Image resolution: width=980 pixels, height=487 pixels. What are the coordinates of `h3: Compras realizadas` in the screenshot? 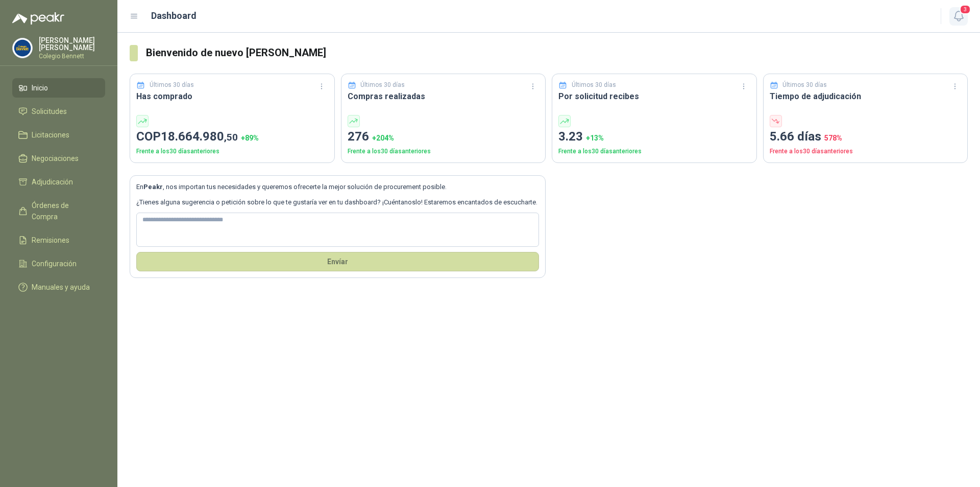 It's located at (443, 96).